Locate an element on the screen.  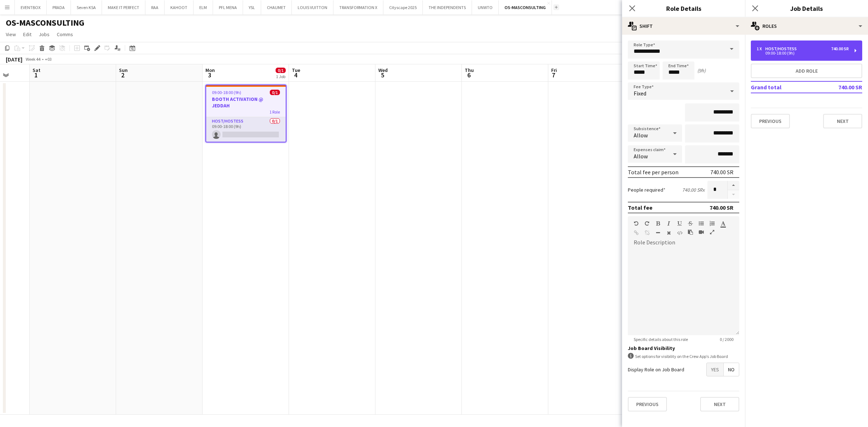
label: Display Role on Job Board is located at coordinates (656, 370).